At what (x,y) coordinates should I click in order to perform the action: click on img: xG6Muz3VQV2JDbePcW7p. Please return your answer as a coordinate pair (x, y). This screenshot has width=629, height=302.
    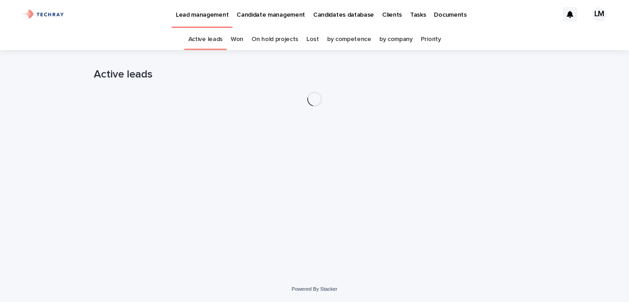
    Looking at the image, I should click on (43, 14).